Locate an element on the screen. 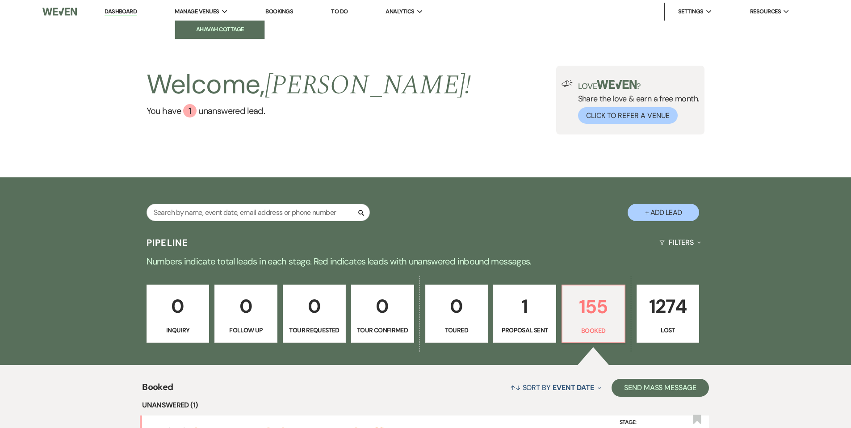  span: Booked is located at coordinates (157, 389).